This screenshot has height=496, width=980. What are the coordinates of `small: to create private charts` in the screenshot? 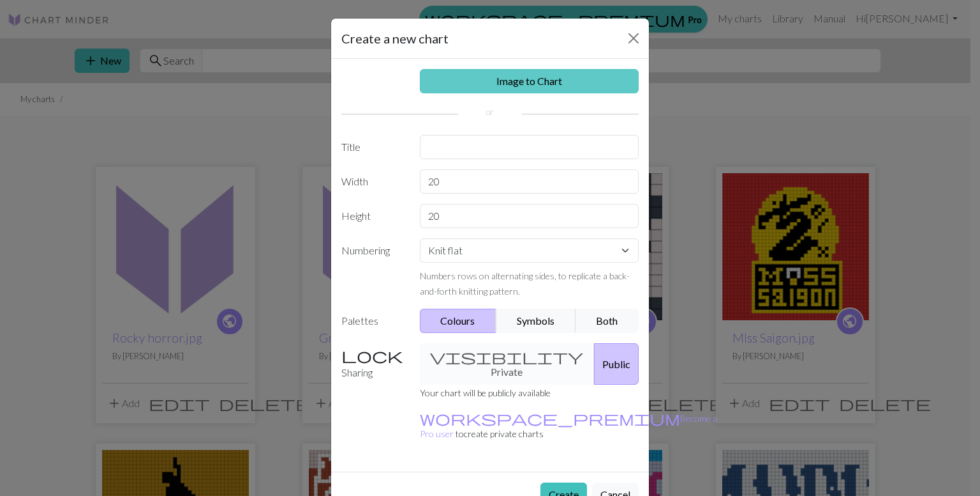 It's located at (569, 425).